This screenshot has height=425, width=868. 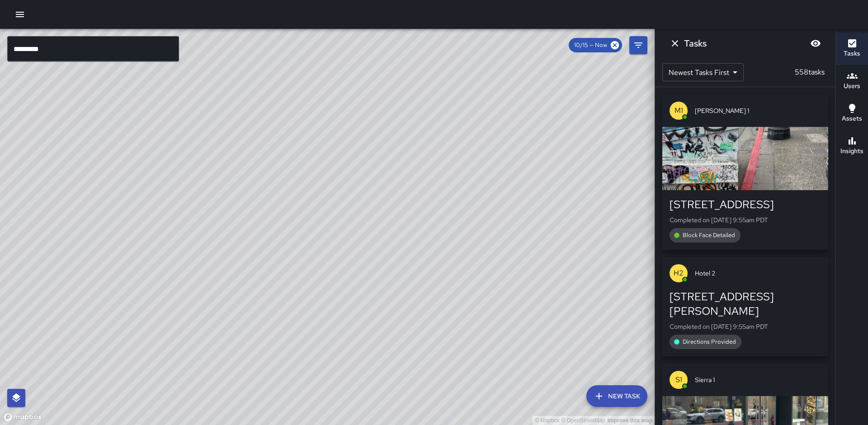 I want to click on p: 558 tasks, so click(x=810, y=72).